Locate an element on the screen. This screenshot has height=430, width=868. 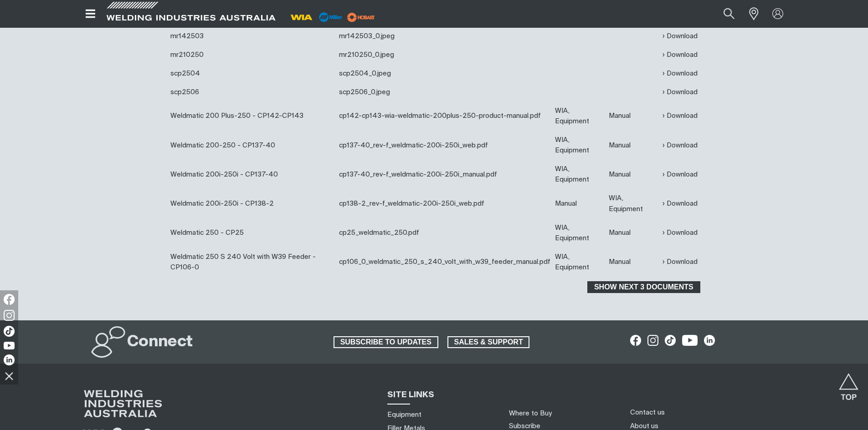
button: Search products is located at coordinates (729, 14).